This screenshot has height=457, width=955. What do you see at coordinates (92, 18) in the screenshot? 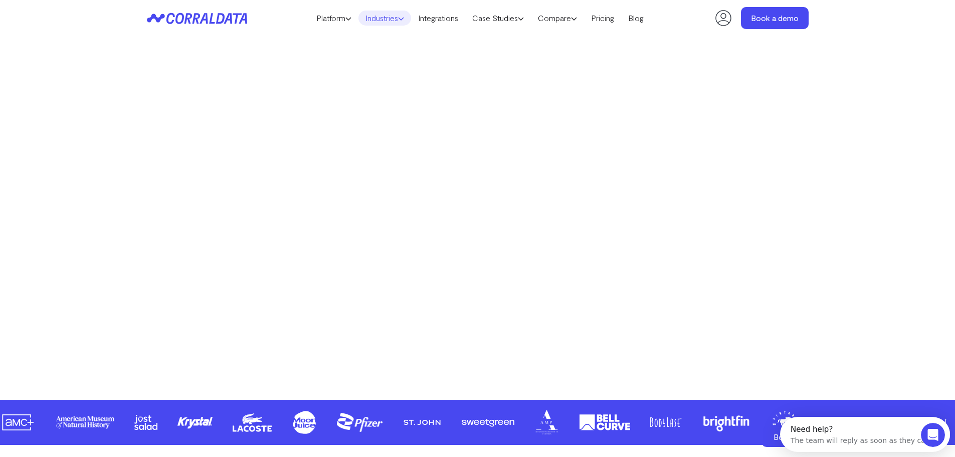
I see `div: Open Intercom Messenger` at bounding box center [92, 18].